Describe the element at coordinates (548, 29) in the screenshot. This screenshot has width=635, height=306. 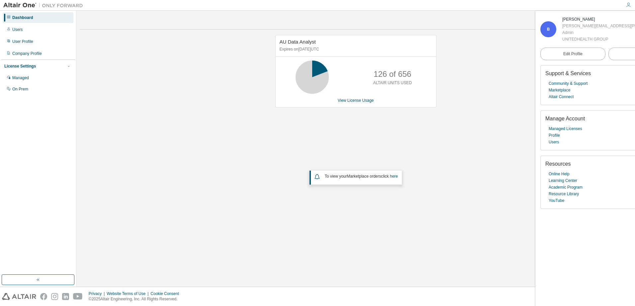
I see `span: B` at that location.